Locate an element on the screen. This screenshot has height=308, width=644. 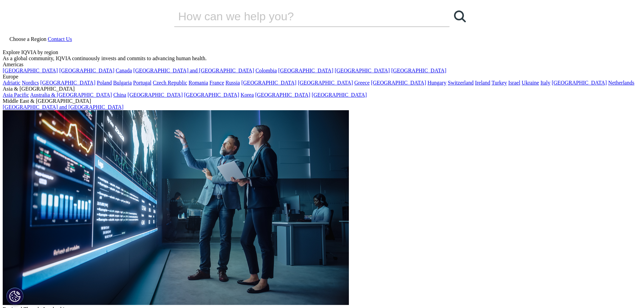
div: Americas is located at coordinates (322, 65).